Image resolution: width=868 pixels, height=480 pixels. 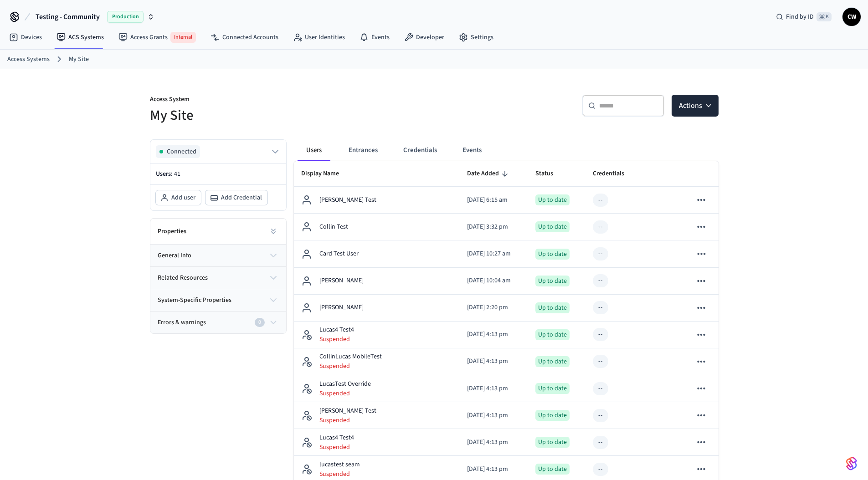 What do you see at coordinates (476, 37) in the screenshot?
I see `a: Settings` at bounding box center [476, 37].